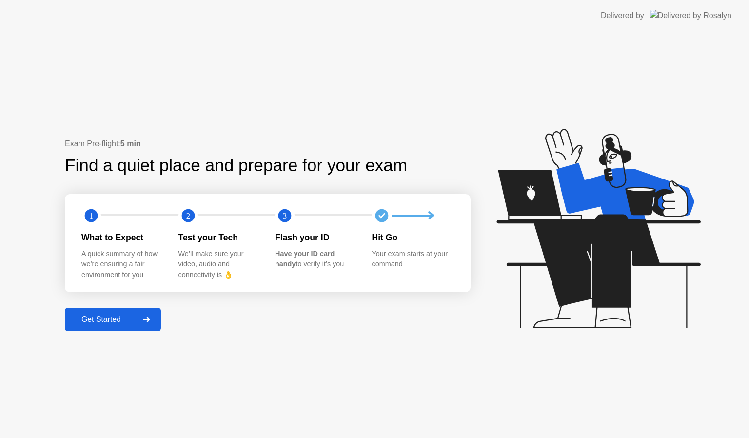 The image size is (749, 438). I want to click on b: 5 min, so click(131, 143).